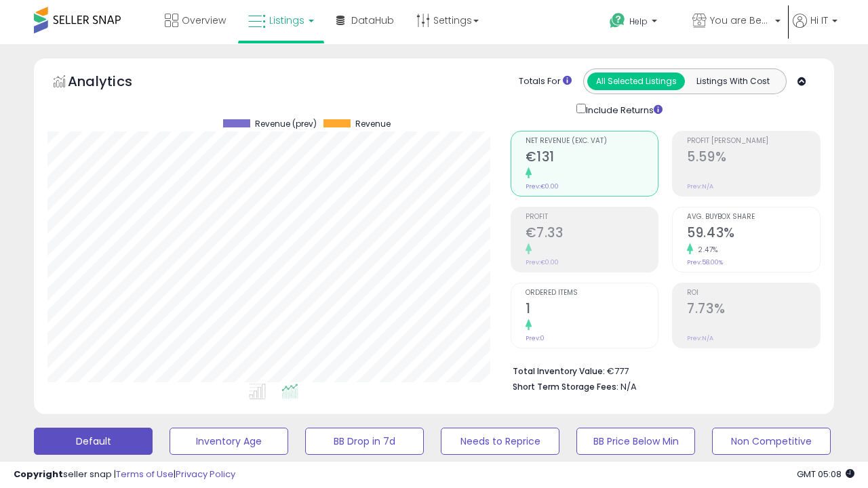 The image size is (868, 488). Describe the element at coordinates (93, 441) in the screenshot. I see `button: Default` at that location.